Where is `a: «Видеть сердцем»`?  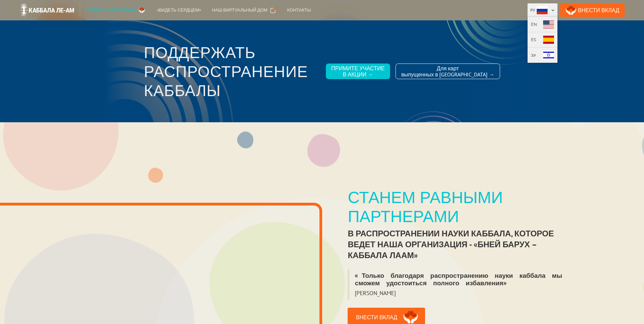 a: «Видеть сердцем» is located at coordinates (179, 10).